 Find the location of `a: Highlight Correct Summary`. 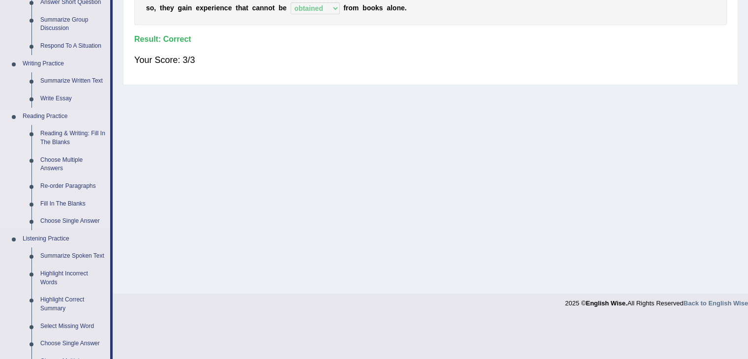

a: Highlight Correct Summary is located at coordinates (73, 304).